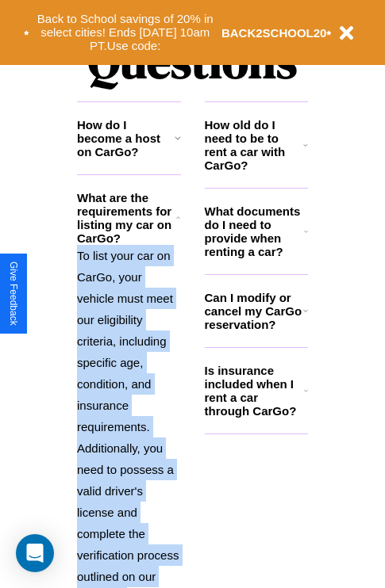  I want to click on b: BACK2SCHOOL20, so click(274, 32).